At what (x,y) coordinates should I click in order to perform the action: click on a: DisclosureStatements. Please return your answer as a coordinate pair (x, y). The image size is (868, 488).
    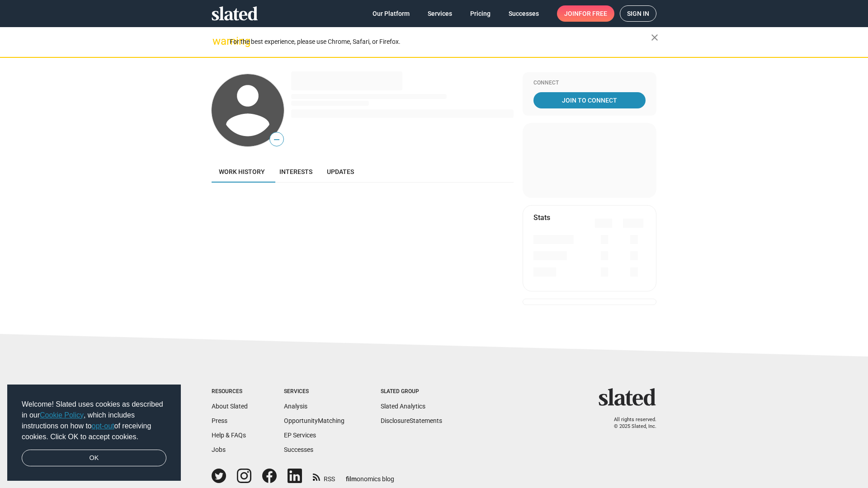
    Looking at the image, I should click on (411, 421).